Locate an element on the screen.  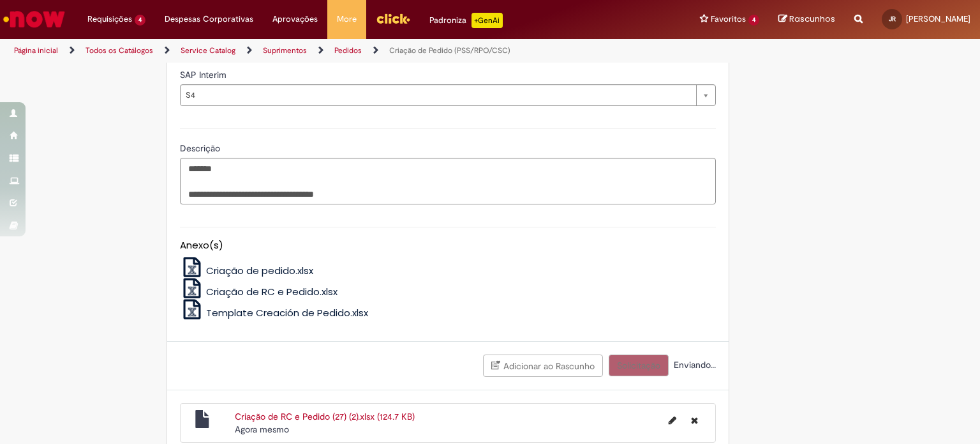
img: click_logo_yellow_360x200.png is located at coordinates (393, 19).